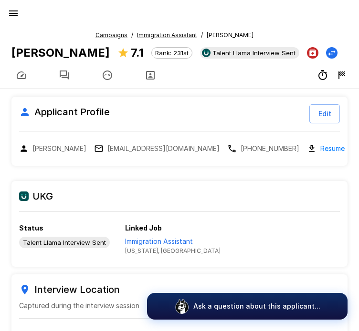  Describe the element at coordinates (257, 307) in the screenshot. I see `p: Ask a question about this applicant...` at that location.